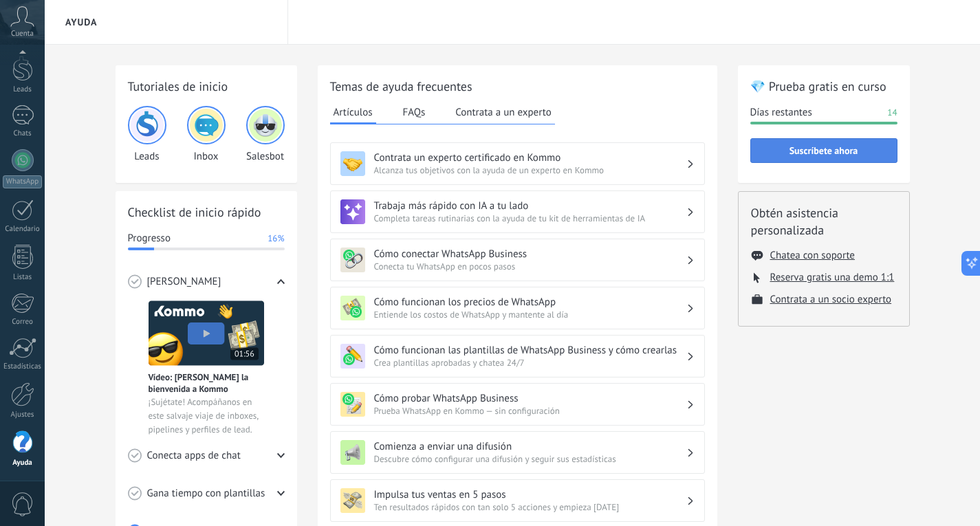 The width and height of the screenshot is (980, 526). What do you see at coordinates (530, 314) in the screenshot?
I see `span: Entiende los costos de WhatsApp y mantente al día` at bounding box center [530, 314].